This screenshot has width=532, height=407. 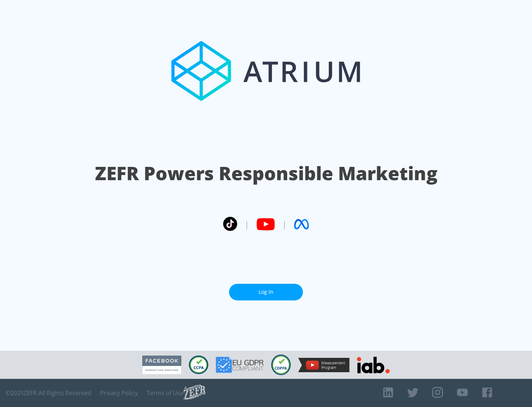 I want to click on img: IAB, so click(x=373, y=364).